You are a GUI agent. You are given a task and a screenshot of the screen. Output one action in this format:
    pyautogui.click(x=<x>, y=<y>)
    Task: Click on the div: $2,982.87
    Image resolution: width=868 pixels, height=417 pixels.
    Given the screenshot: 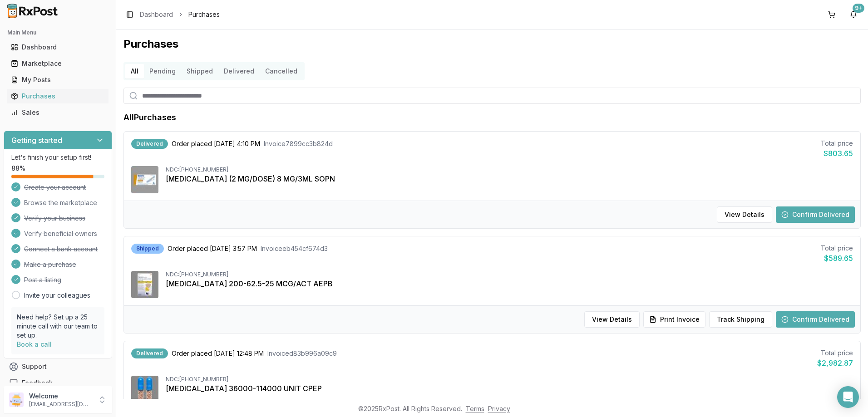 What is the action you would take?
    pyautogui.click(x=835, y=363)
    